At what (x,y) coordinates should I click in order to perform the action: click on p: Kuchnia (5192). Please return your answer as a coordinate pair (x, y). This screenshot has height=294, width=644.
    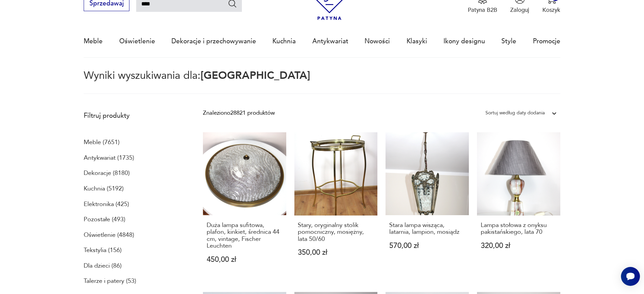
    Looking at the image, I should click on (104, 189).